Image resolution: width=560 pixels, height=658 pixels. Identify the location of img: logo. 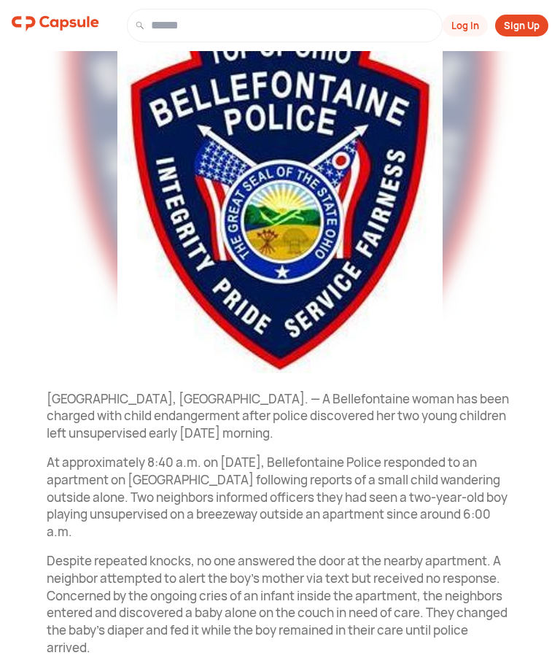
(55, 23).